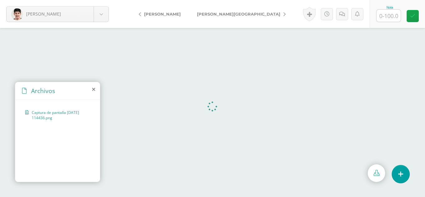  Describe the element at coordinates (388, 16) in the screenshot. I see `input: 0-100.0` at that location.